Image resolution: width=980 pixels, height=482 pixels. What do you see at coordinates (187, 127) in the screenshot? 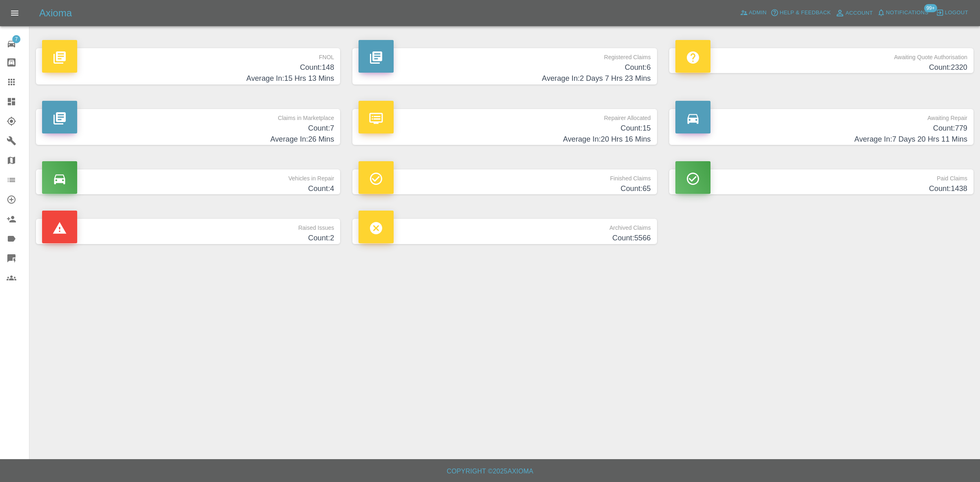
I see `a: Claims in MarketplaceCount:7Average In:26 Mins` at bounding box center [187, 127].